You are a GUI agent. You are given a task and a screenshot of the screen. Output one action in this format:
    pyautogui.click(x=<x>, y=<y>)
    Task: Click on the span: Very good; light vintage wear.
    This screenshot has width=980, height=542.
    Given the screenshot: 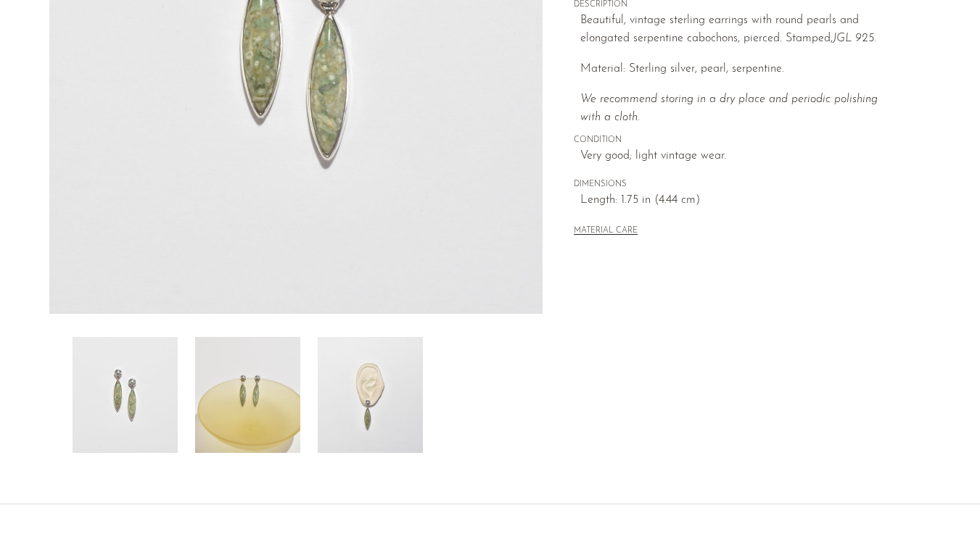 What is the action you would take?
    pyautogui.click(x=740, y=157)
    